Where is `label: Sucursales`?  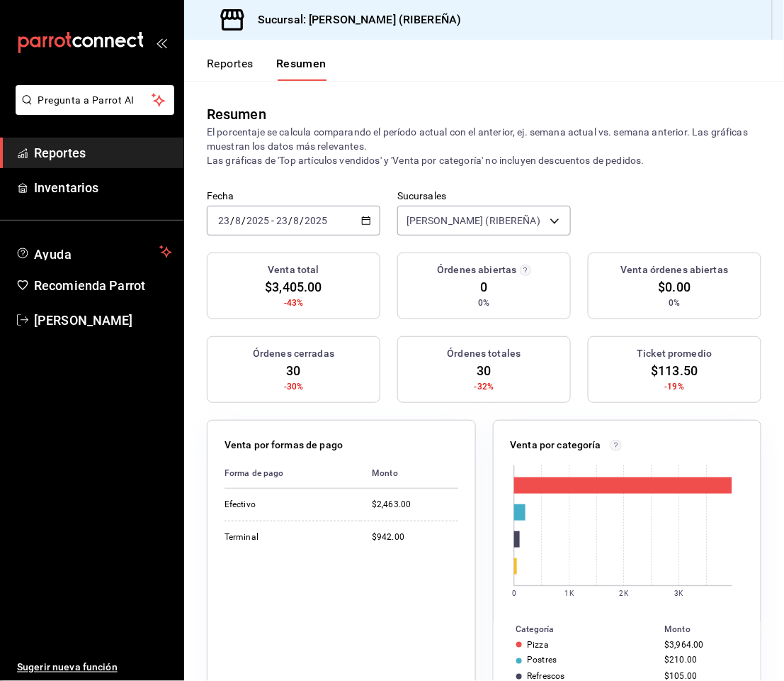 label: Sucursales is located at coordinates (484, 196).